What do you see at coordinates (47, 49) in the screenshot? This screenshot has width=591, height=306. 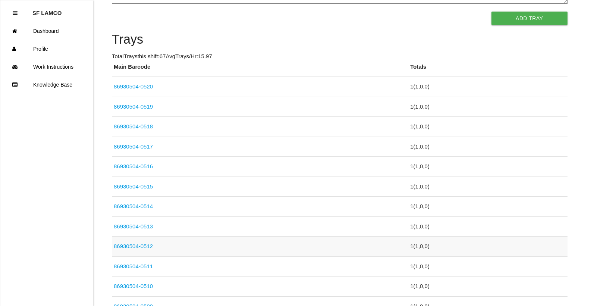 I see `a: Profile` at bounding box center [47, 49].